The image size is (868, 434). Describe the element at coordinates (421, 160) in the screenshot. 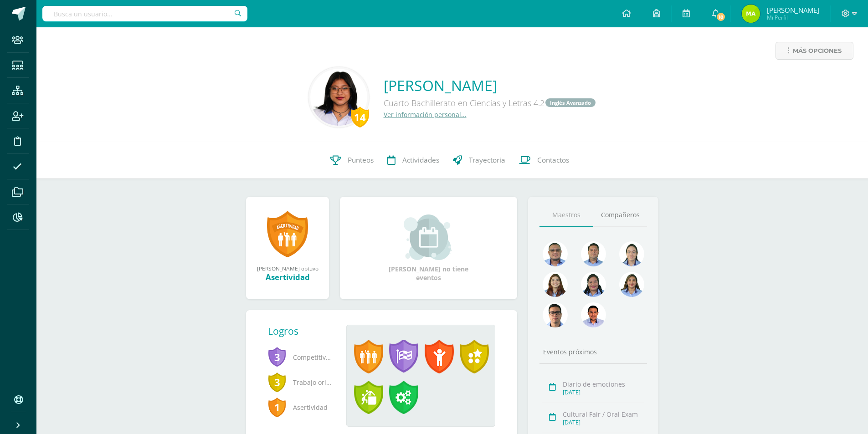

I see `span: Actividades` at that location.